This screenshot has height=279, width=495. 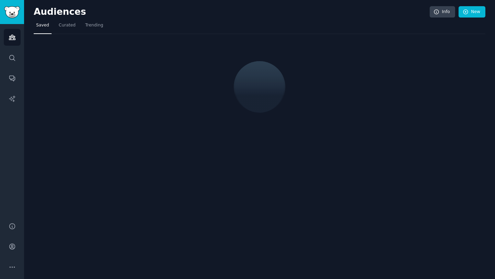 What do you see at coordinates (12, 12) in the screenshot?
I see `img: GummySearch logo` at bounding box center [12, 12].